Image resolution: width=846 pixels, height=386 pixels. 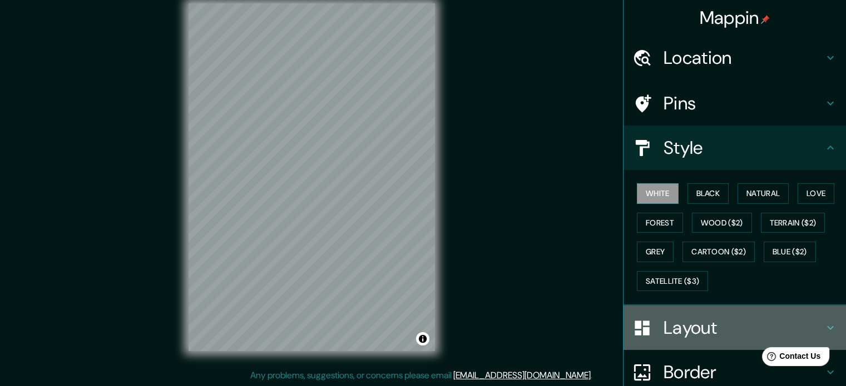 What do you see at coordinates (763, 193) in the screenshot?
I see `button: Natural` at bounding box center [763, 193].